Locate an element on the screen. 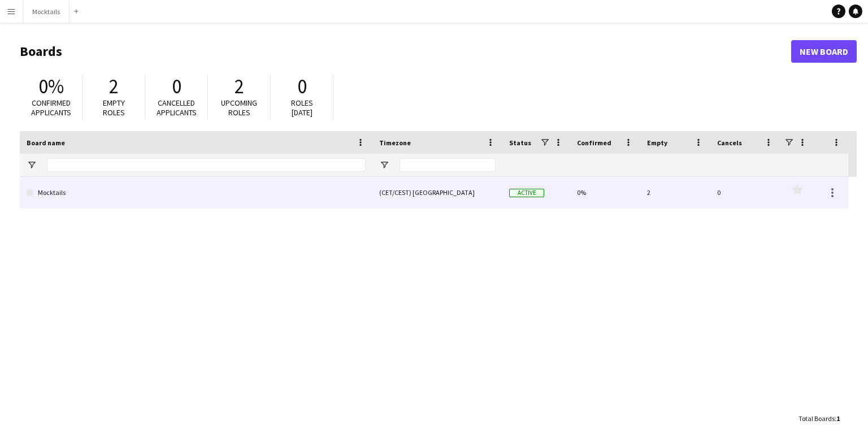 This screenshot has height=447, width=868. span: Cancelled applicants is located at coordinates (177, 107).